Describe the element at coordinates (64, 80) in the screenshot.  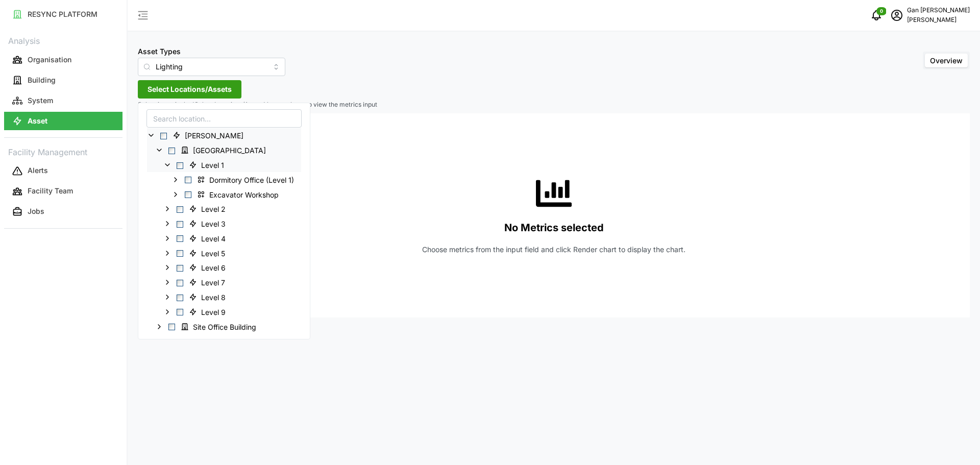
I see `a: Building` at that location.